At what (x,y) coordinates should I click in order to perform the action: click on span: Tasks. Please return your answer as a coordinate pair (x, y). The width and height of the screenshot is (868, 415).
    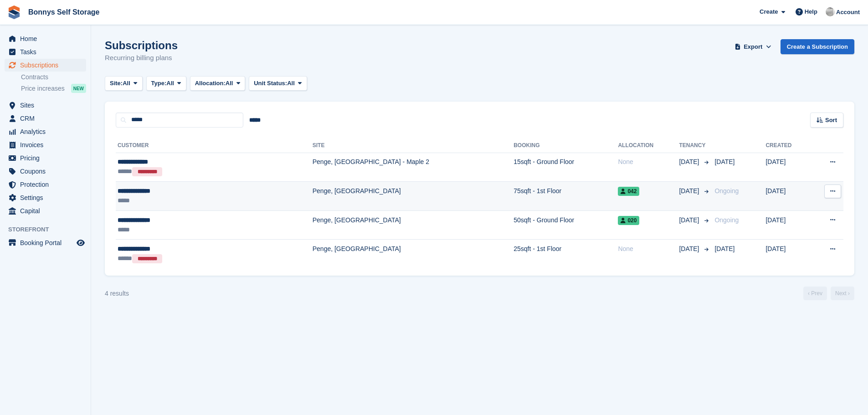
    Looking at the image, I should click on (48, 52).